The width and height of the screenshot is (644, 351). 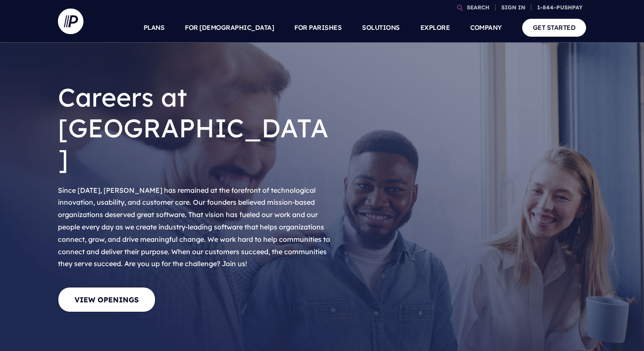 I want to click on a: PLANS, so click(x=154, y=28).